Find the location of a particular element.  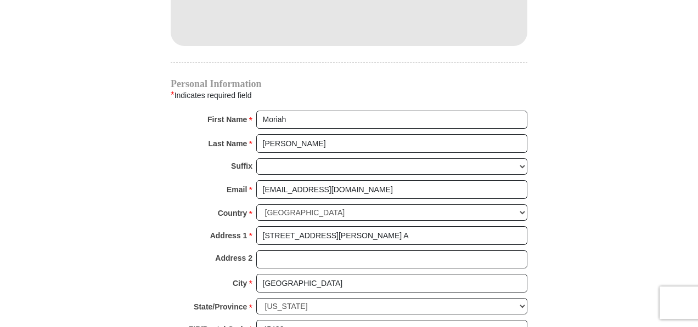

strong: Last Name is located at coordinates (228, 144).